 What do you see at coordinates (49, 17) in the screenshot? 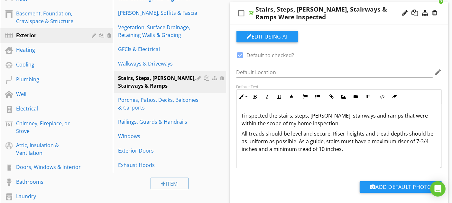
I see `div: Basement, Foundation, Crawlspace & Structure` at bounding box center [49, 17].